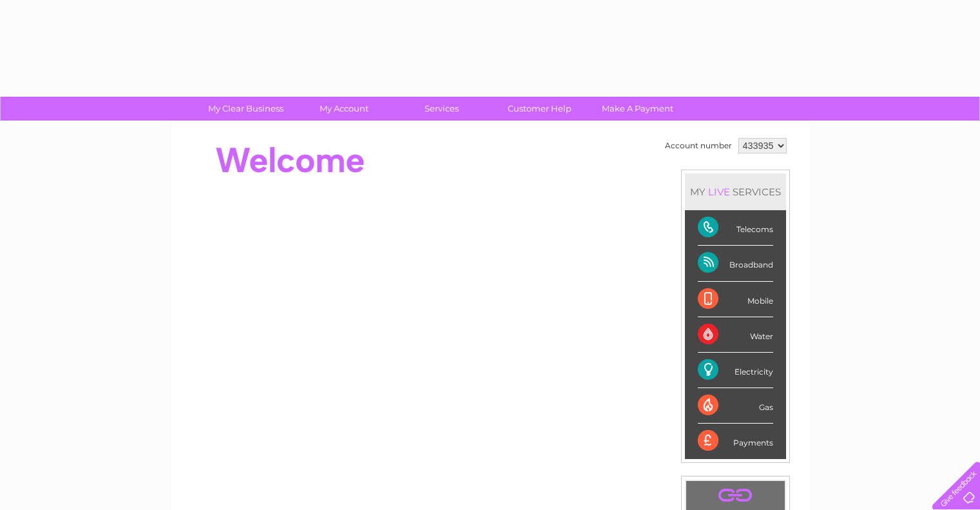 The height and width of the screenshot is (510, 980). Describe the element at coordinates (442, 108) in the screenshot. I see `a: Services` at that location.